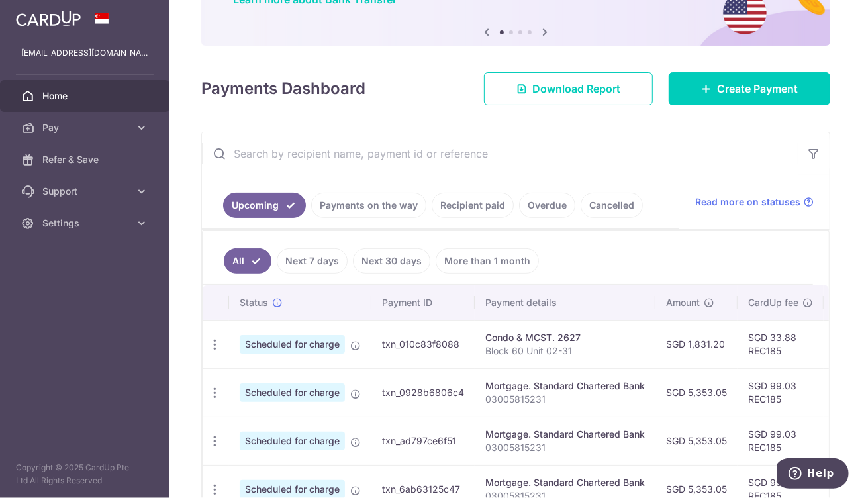 The image size is (862, 498). I want to click on span: Help, so click(43, 15).